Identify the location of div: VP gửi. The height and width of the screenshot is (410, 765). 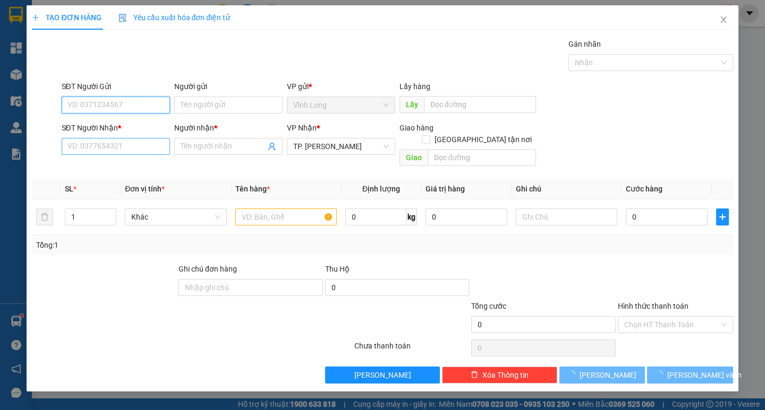
(341, 87).